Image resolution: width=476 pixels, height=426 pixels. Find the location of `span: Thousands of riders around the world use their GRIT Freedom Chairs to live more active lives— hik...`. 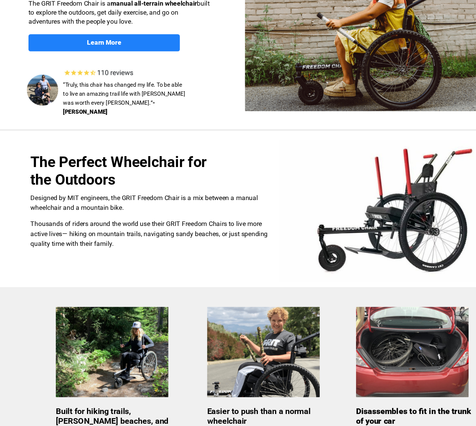

span: Thousands of riders around the world use their GRIT Freedom Chairs to live more active lives— hik... is located at coordinates (137, 215).